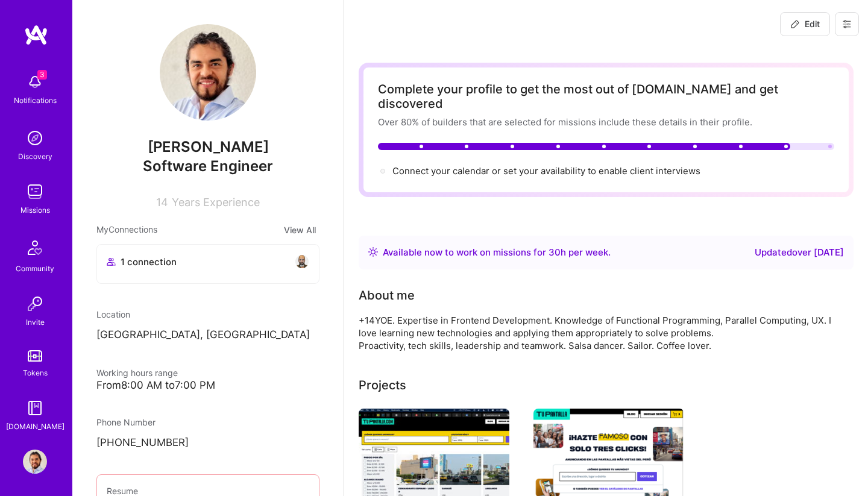 The height and width of the screenshot is (496, 868). I want to click on span: My Connections, so click(127, 229).